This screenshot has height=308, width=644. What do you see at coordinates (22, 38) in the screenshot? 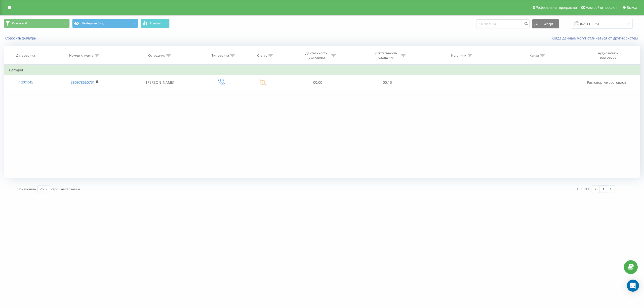
I see `button: Сбросить фильтры` at bounding box center [22, 38].